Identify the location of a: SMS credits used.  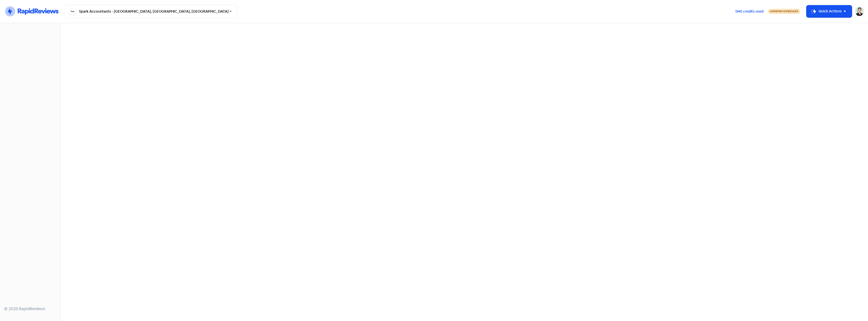
(750, 11).